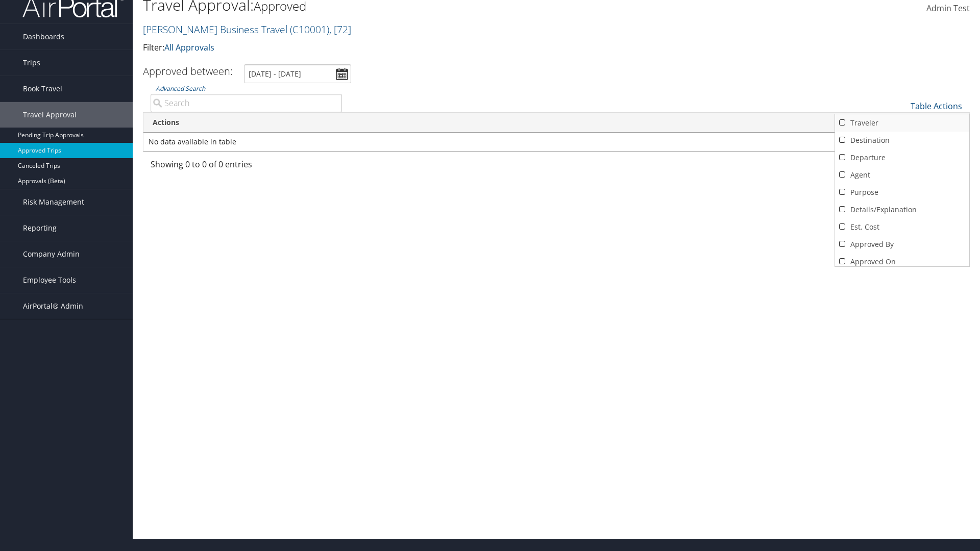 Image resolution: width=980 pixels, height=551 pixels. What do you see at coordinates (901, 122) in the screenshot?
I see `a: Traveler` at bounding box center [901, 122].